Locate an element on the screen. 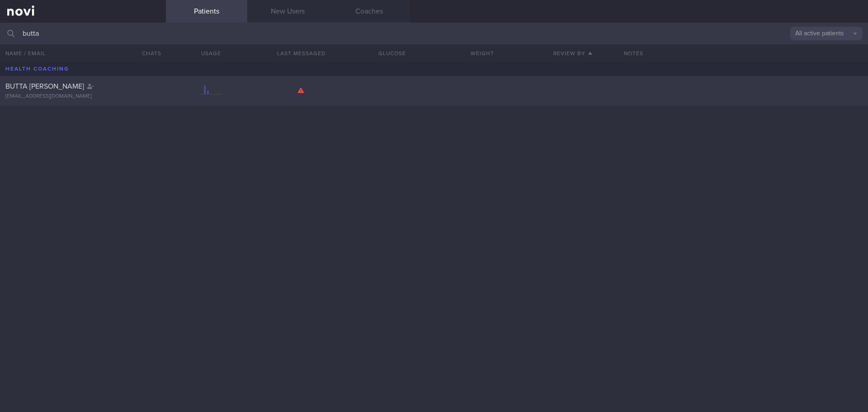 Image resolution: width=868 pixels, height=412 pixels. button: Chats is located at coordinates (148, 53).